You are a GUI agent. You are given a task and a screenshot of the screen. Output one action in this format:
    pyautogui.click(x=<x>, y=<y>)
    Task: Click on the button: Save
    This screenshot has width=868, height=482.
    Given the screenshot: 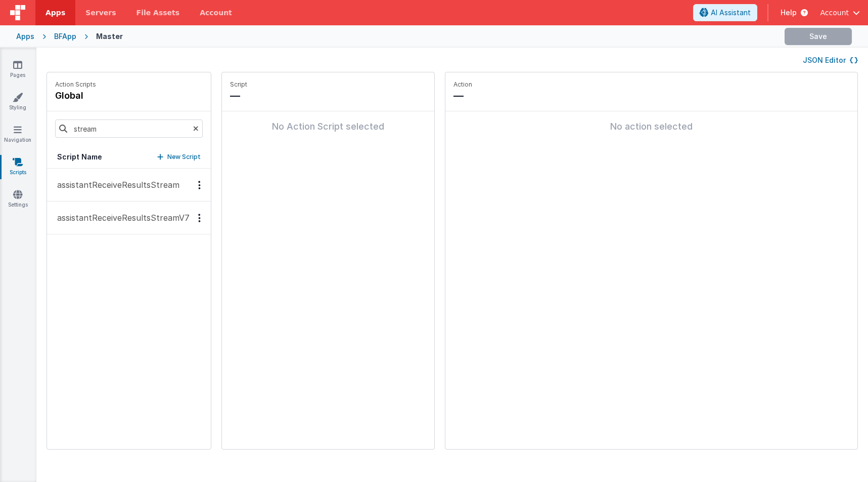 What is the action you would take?
    pyautogui.click(x=819, y=36)
    